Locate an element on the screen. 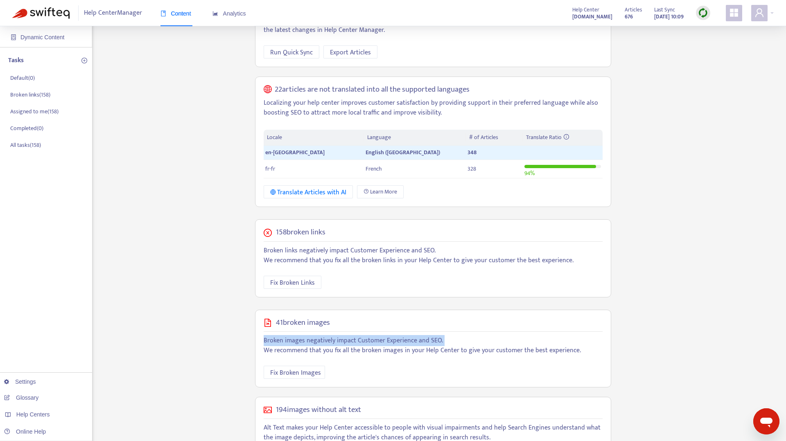 This screenshot has width=786, height=441. button: Fix Broken Images is located at coordinates (294, 373).